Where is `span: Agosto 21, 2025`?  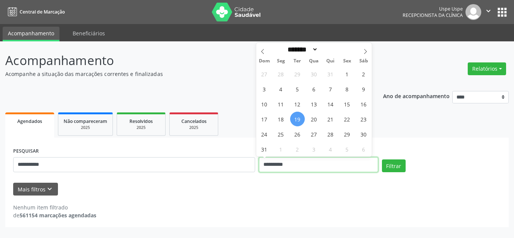
span: Agosto 21, 2025 is located at coordinates (331, 119).